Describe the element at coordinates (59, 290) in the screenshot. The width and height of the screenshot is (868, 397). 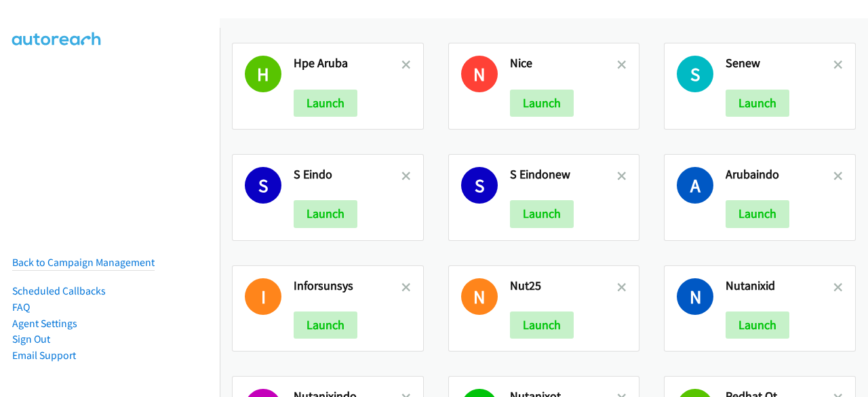
I see `a: Scheduled Callbacks` at that location.